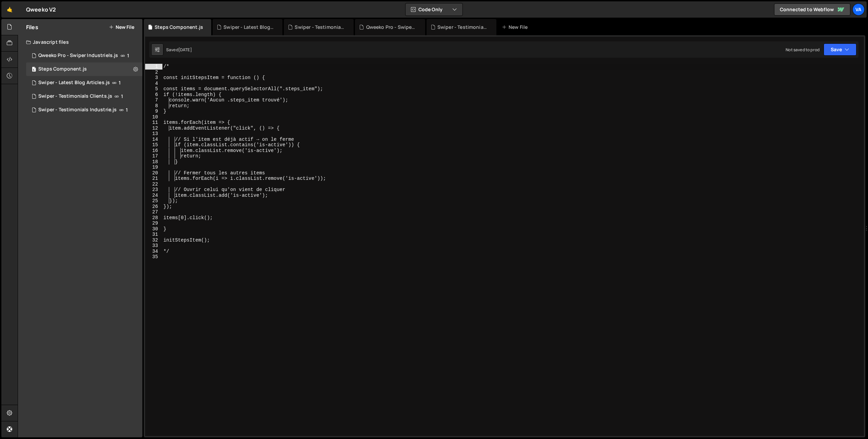 The width and height of the screenshot is (868, 439). What do you see at coordinates (154, 117) in the screenshot?
I see `div: 10` at bounding box center [154, 117].